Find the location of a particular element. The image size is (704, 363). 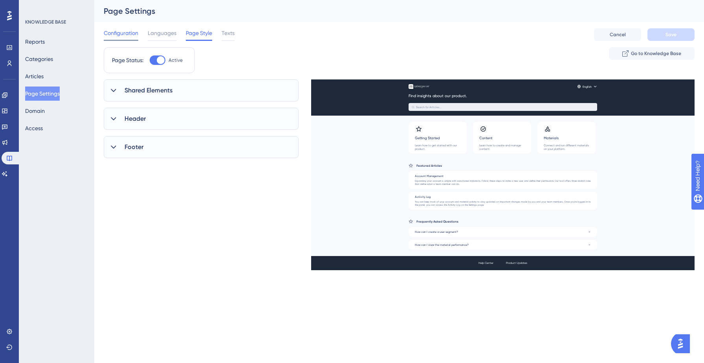

span: Cancel is located at coordinates (618, 35).